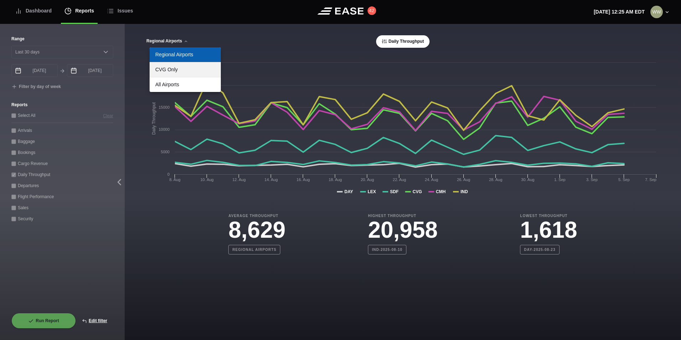 The image size is (681, 340). I want to click on h3: 8,629, so click(257, 230).